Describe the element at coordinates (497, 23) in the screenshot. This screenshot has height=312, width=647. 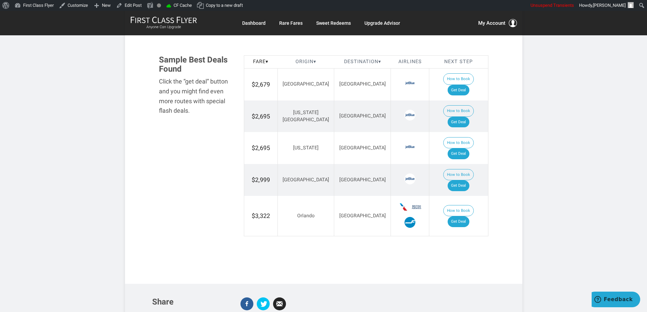
I see `button: My Account` at that location.